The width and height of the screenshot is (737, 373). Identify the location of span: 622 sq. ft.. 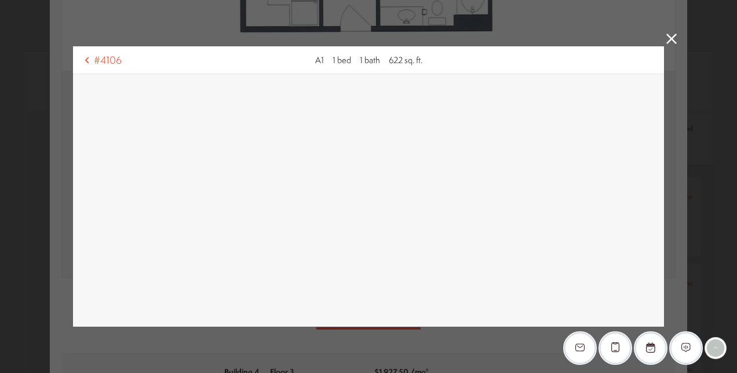
(406, 60).